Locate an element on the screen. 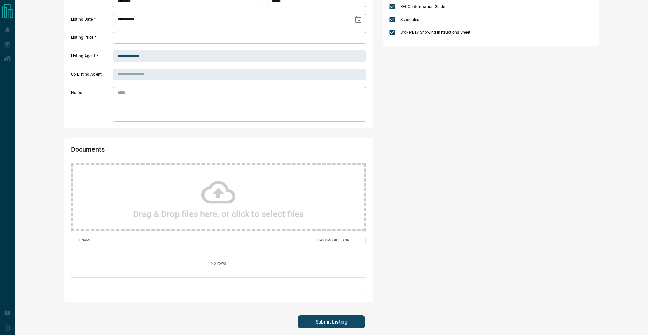 Image resolution: width=648 pixels, height=335 pixels. h2: Documents is located at coordinates (159, 151).